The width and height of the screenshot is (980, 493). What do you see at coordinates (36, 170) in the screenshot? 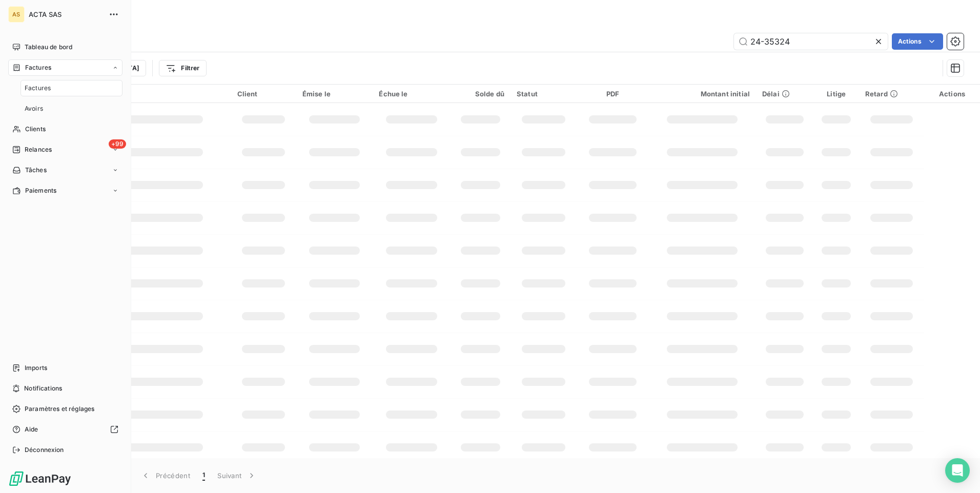
I see `span: Tâches` at bounding box center [36, 170].